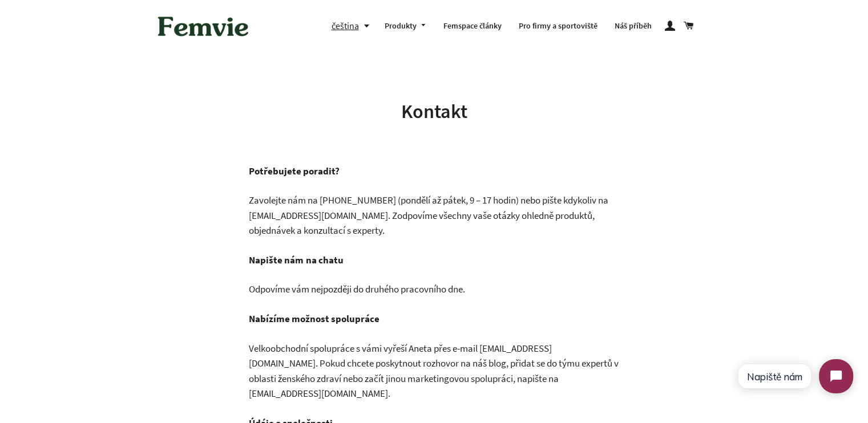  What do you see at coordinates (558, 26) in the screenshot?
I see `a: Pro firmy a sportoviště` at bounding box center [558, 26].